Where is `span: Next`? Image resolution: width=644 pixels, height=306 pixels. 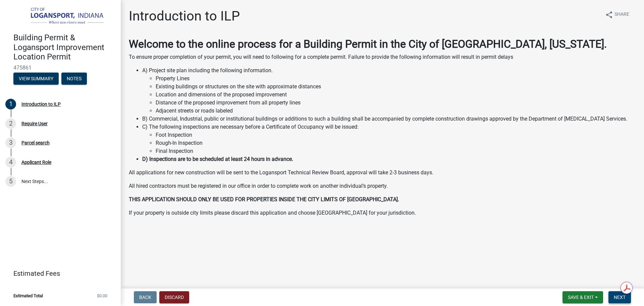 span: Next is located at coordinates (620, 297).